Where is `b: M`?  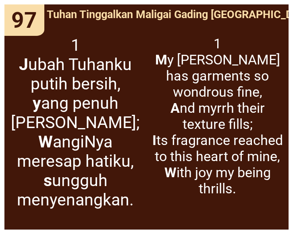 b: M is located at coordinates (161, 60).